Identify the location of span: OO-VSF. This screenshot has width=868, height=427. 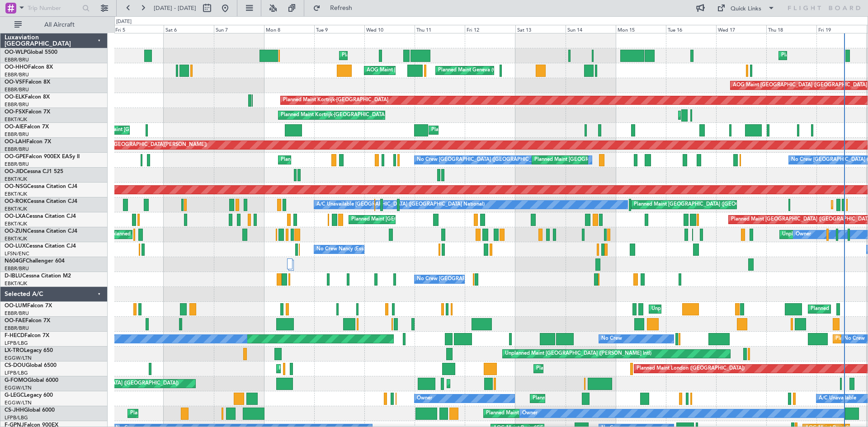
(15, 82).